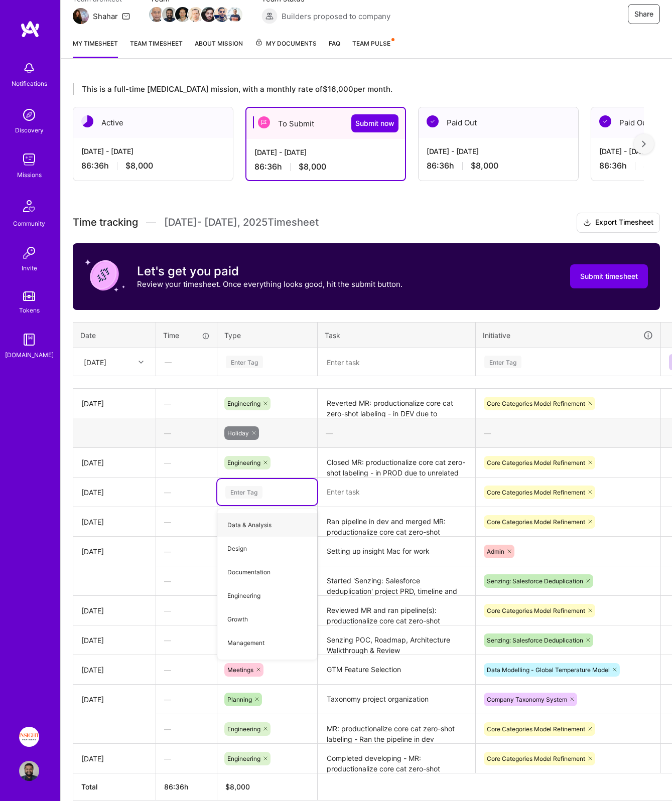 The image size is (672, 801). Describe the element at coordinates (286, 48) in the screenshot. I see `a: My Documents` at that location.